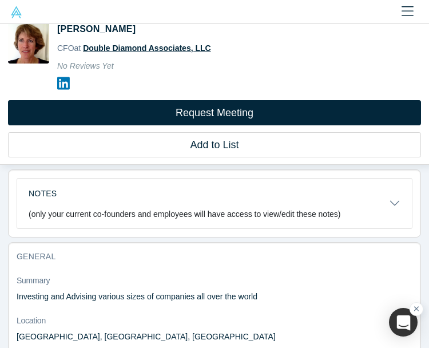  Describe the element at coordinates (215, 203) in the screenshot. I see `button: Notes (only your current co-founders and employees will have access to view/edit these notes)` at that location.